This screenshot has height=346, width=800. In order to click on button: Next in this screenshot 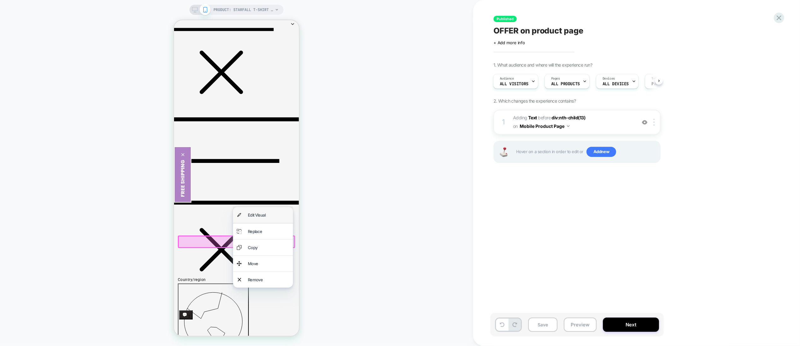, I will do `click(631, 324)`.